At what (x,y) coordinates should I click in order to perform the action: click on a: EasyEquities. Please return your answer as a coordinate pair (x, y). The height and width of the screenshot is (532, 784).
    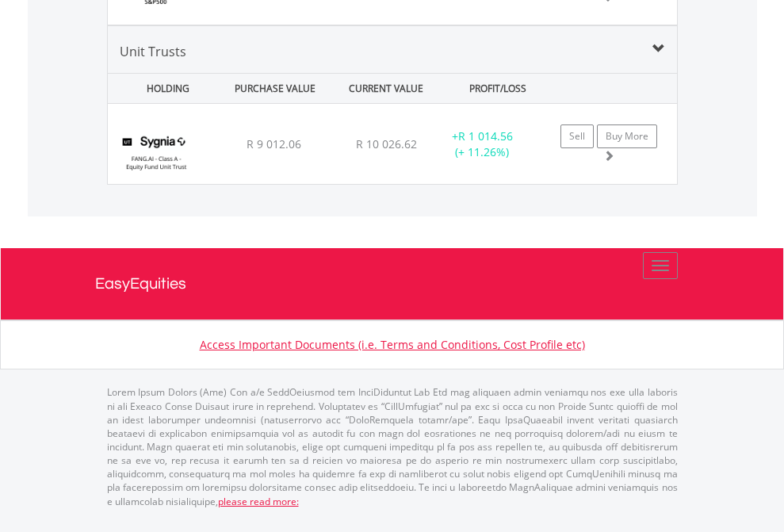
    Looking at the image, I should click on (393, 284).